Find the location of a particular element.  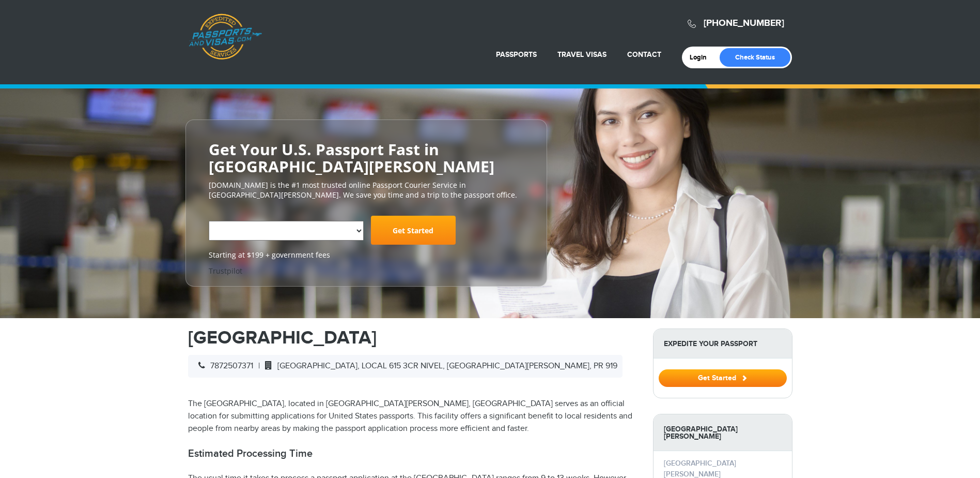

a: Trustpilot is located at coordinates (225, 270).